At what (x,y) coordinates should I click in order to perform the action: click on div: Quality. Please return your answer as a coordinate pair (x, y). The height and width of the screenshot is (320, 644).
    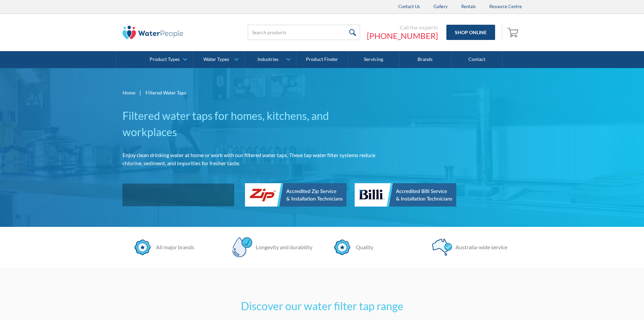
    Looking at the image, I should click on (363, 247).